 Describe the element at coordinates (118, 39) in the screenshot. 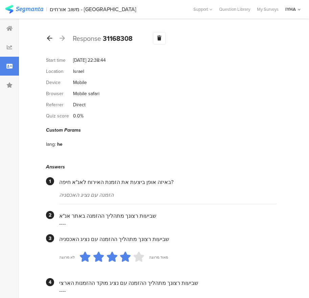

I see `b: 31168308` at that location.